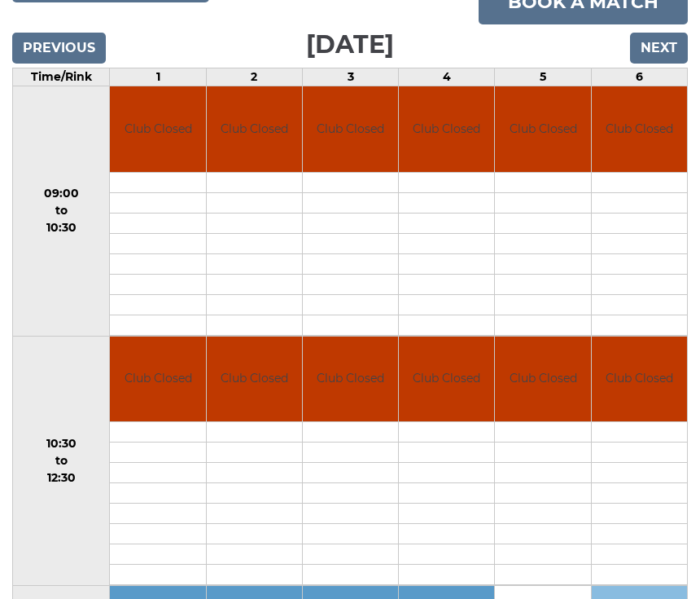 Image resolution: width=700 pixels, height=599 pixels. Describe the element at coordinates (447, 77) in the screenshot. I see `td: 4` at that location.